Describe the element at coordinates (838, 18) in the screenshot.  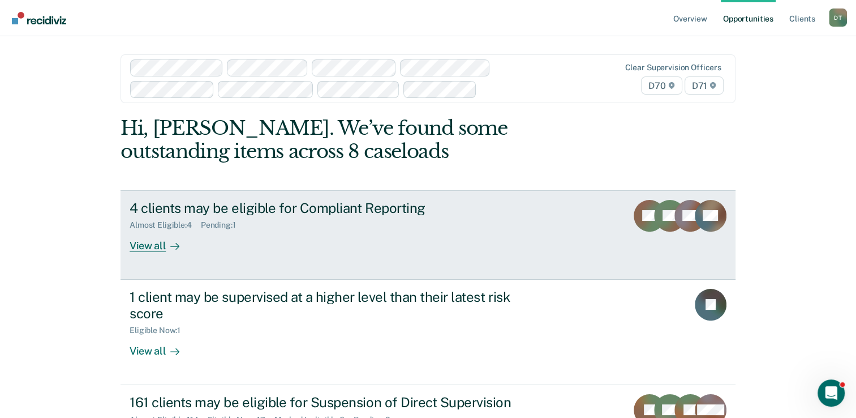
I see `button: Profile dropdown button` at that location.